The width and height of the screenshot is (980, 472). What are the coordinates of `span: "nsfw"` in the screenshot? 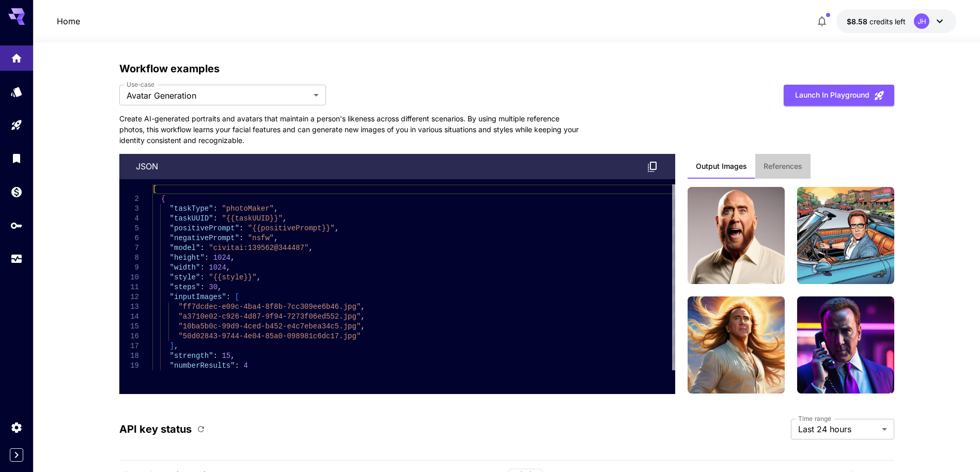 It's located at (260, 238).